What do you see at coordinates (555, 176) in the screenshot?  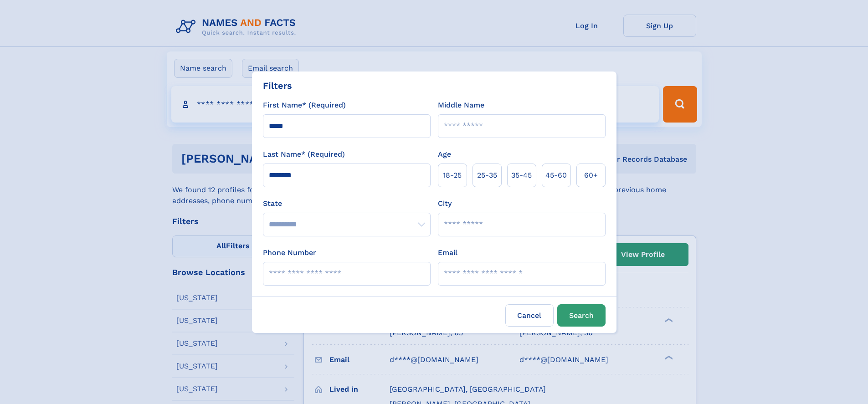 I see `span: 45‑60` at bounding box center [555, 176].